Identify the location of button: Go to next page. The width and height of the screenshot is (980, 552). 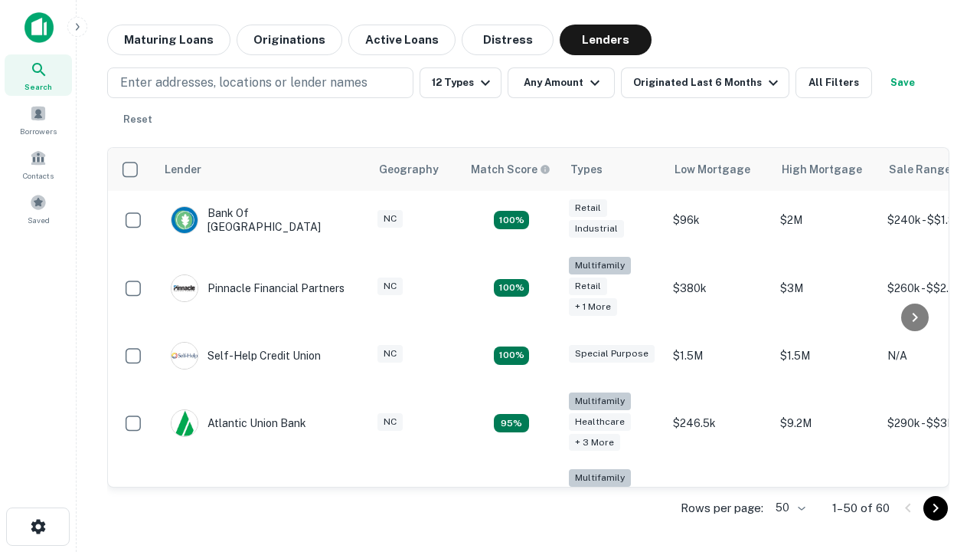
(935, 508).